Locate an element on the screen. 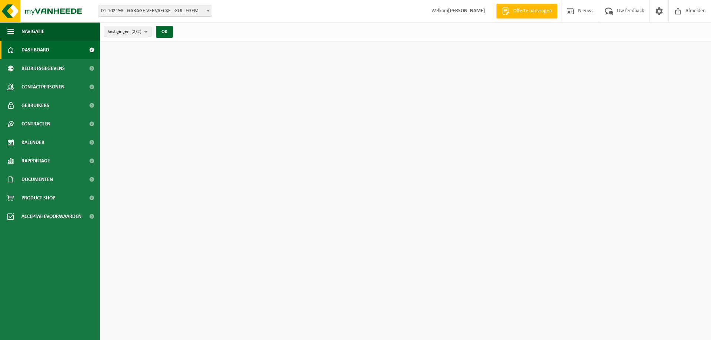  span: Navigatie is located at coordinates (33, 31).